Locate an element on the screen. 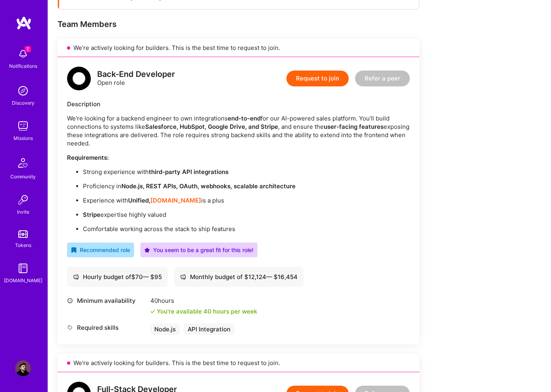 The width and height of the screenshot is (551, 392). img: User Avatar is located at coordinates (23, 368).